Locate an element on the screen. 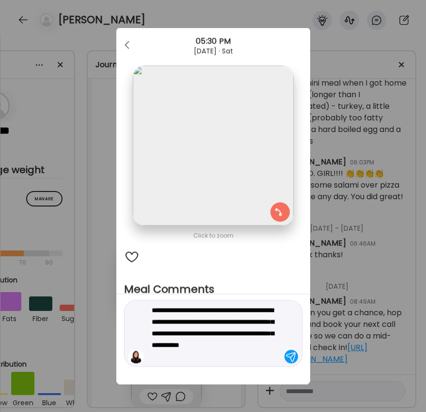 The width and height of the screenshot is (426, 412). h2: Meal Comments is located at coordinates (213, 290).